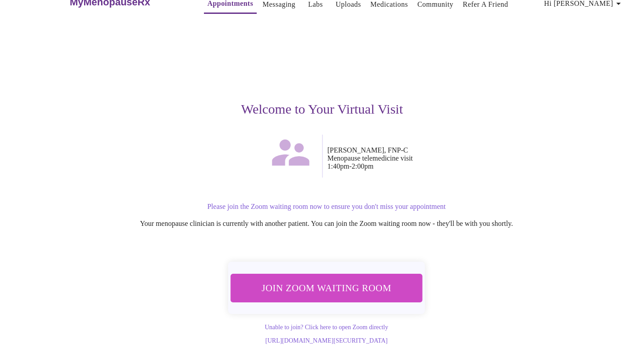 The width and height of the screenshot is (644, 348). Describe the element at coordinates (326, 207) in the screenshot. I see `p: Please join the Zoom waiting room now to ensure you don't miss your appointment` at that location.